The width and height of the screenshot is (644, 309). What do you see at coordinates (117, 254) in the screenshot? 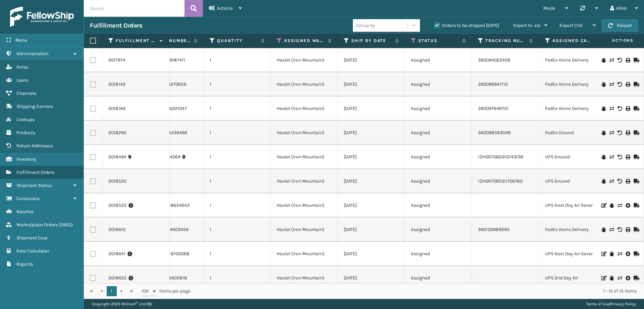
I see `a: 2018641` at bounding box center [117, 254].